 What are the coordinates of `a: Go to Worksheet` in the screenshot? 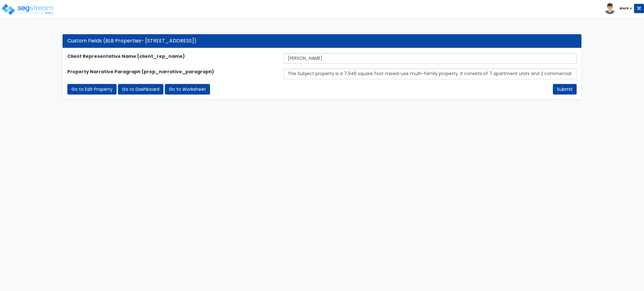 It's located at (187, 89).